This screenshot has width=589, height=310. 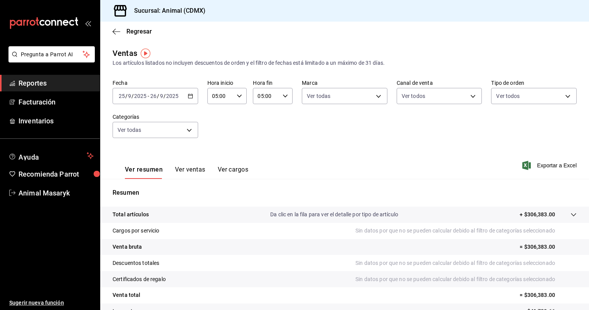 I want to click on span: Inventarios, so click(x=56, y=121).